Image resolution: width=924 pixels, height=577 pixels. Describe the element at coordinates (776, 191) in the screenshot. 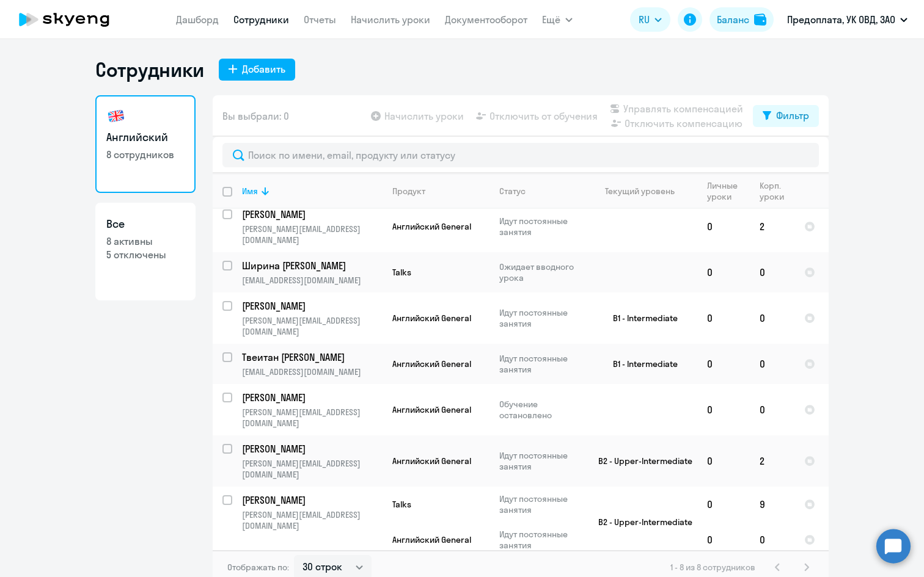

I see `div: Корп. уроки` at that location.